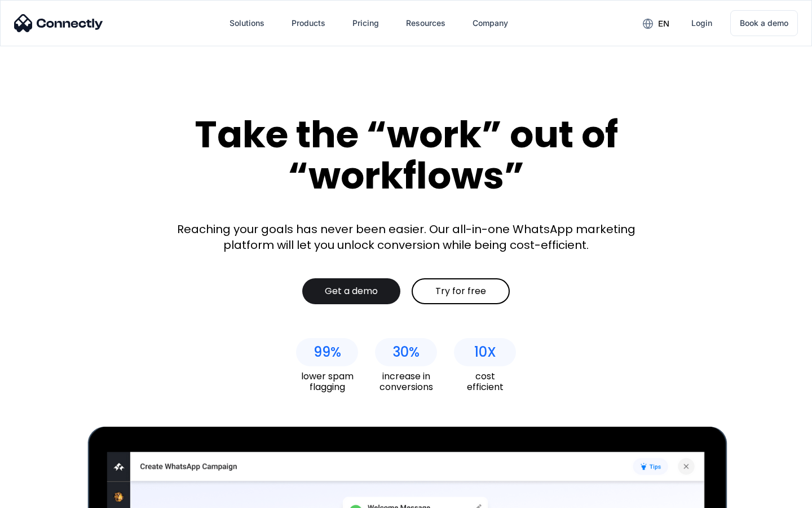 The image size is (812, 508). Describe the element at coordinates (59, 23) in the screenshot. I see `img: Connectly Logo` at that location.